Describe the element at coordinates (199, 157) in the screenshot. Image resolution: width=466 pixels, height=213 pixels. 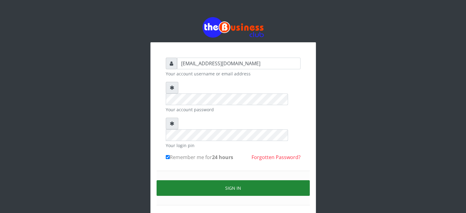
I see `label: Remember me for` at that location.